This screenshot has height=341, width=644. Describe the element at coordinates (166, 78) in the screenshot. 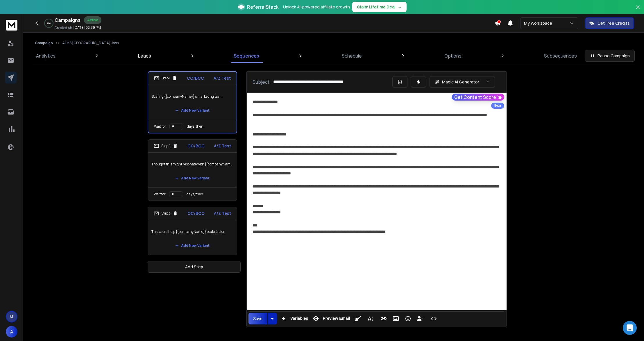

I see `div: Step 1` at that location.